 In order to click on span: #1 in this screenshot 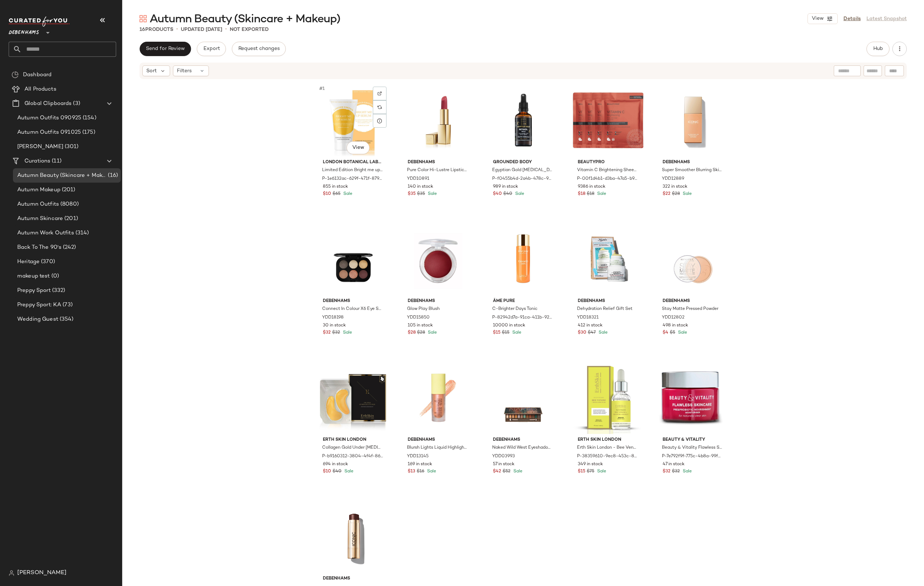, I will do `click(322, 89)`.